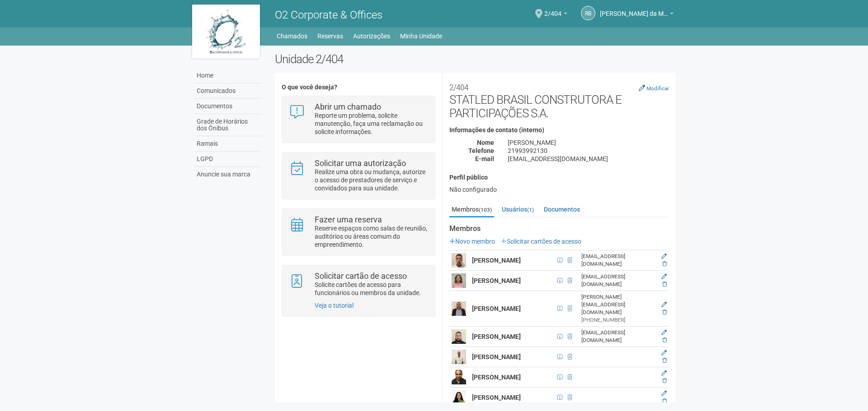 This screenshot has width=868, height=411. What do you see at coordinates (358, 87) in the screenshot?
I see `h4: O que você deseja?` at bounding box center [358, 87].